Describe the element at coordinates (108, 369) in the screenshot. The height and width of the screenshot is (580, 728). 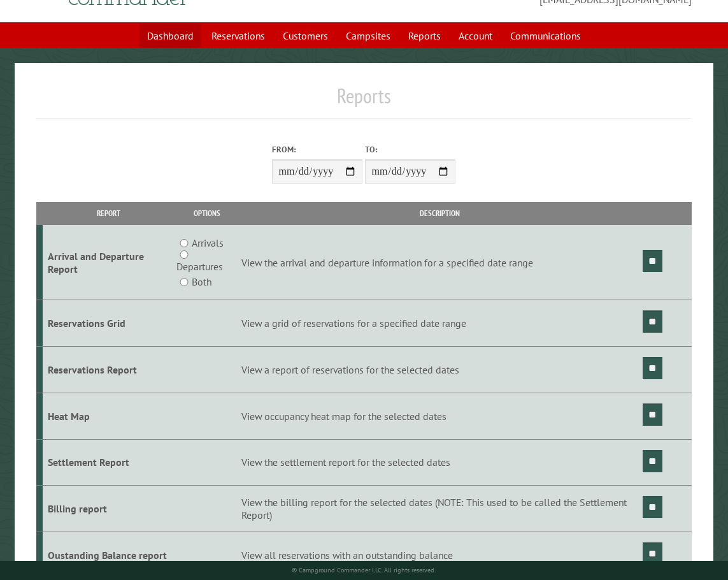
I see `td: Reservations Report` at that location.